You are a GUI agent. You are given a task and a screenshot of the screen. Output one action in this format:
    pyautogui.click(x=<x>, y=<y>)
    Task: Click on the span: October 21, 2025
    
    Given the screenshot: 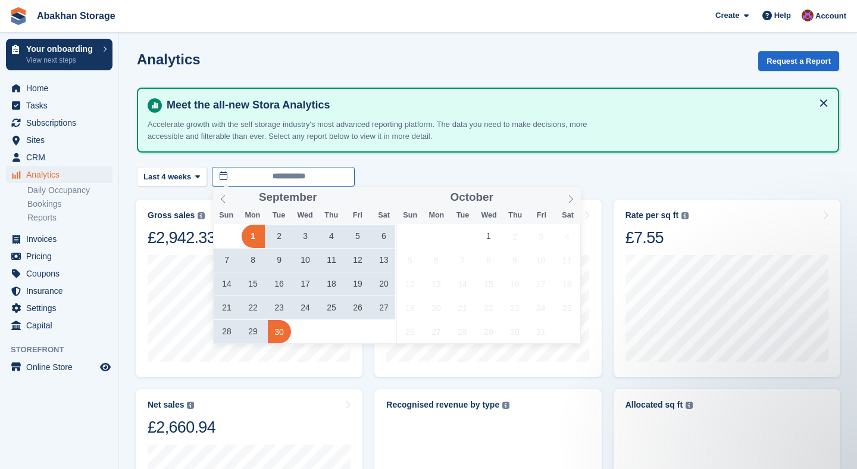 What is the action you would take?
    pyautogui.click(x=462, y=307)
    